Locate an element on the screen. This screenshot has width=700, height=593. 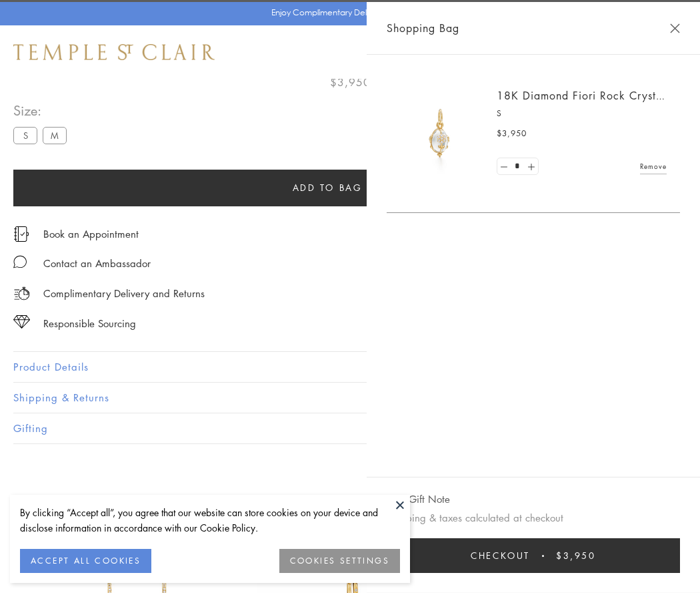
button: Gifting is located at coordinates (350, 428).